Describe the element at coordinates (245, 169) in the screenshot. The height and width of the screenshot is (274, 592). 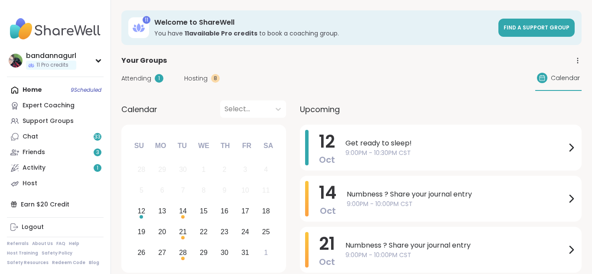
I see `div: 3` at that location.